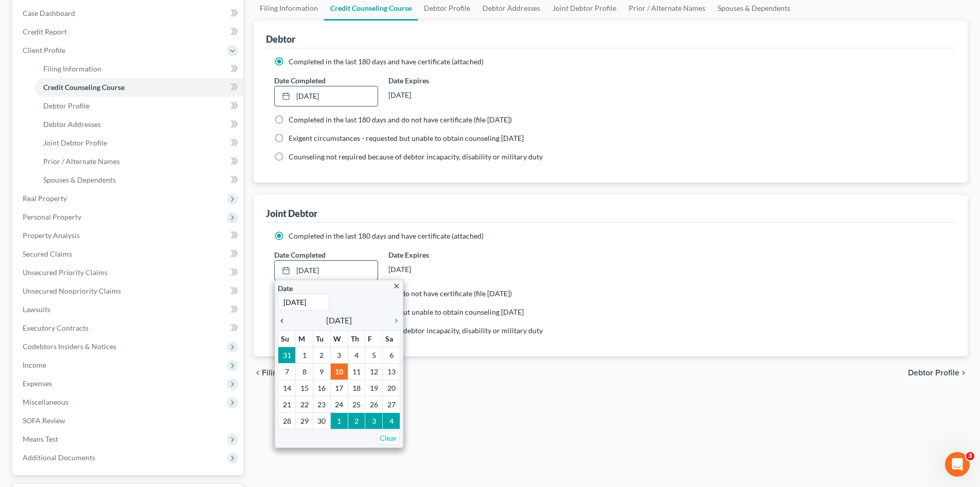  Describe the element at coordinates (292, 213) in the screenshot. I see `div: Joint Debtor` at that location.